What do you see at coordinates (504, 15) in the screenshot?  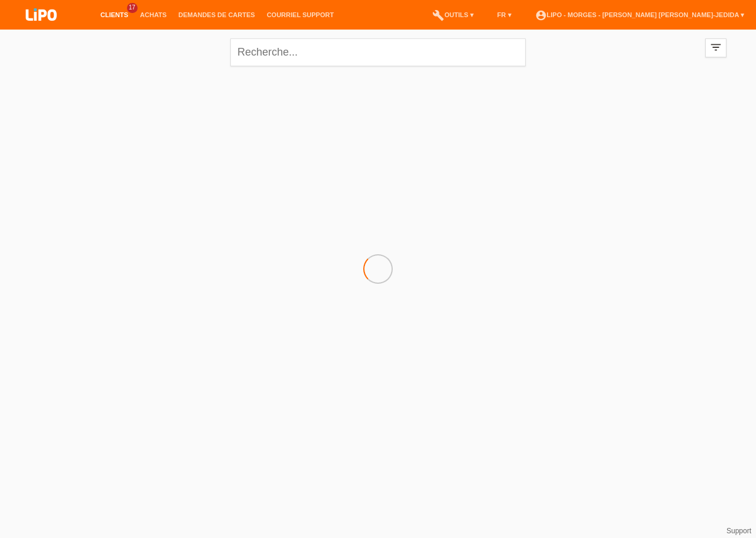 I see `a: FR ▾` at bounding box center [504, 15].